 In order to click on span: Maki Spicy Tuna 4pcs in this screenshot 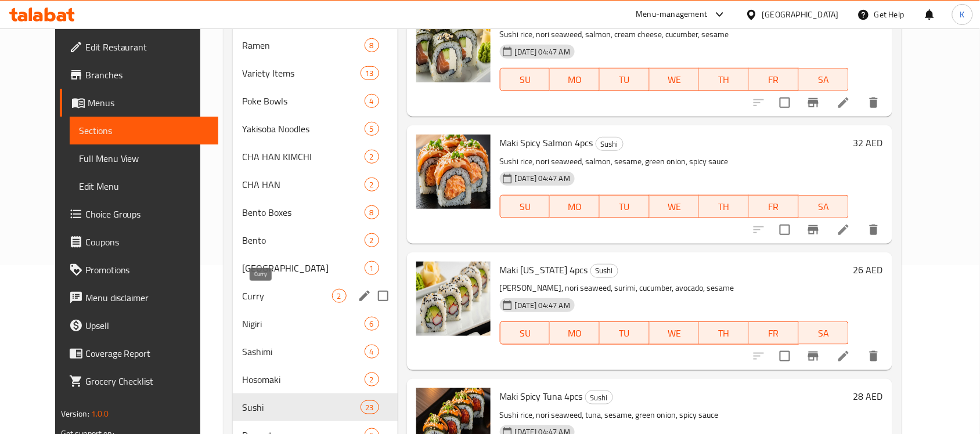, I will do `click(541, 396)`.